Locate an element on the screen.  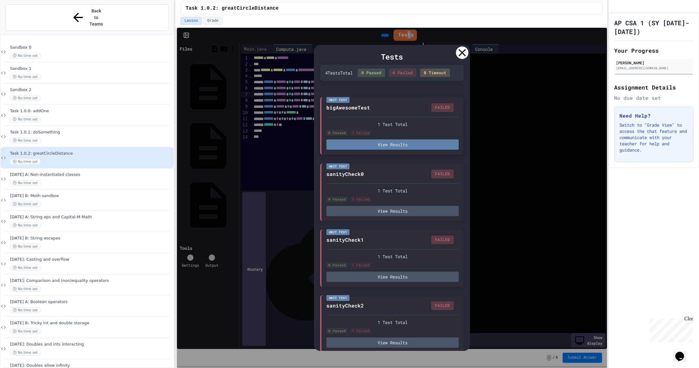
span: Task 1.0.0: addOne is located at coordinates (91, 111).